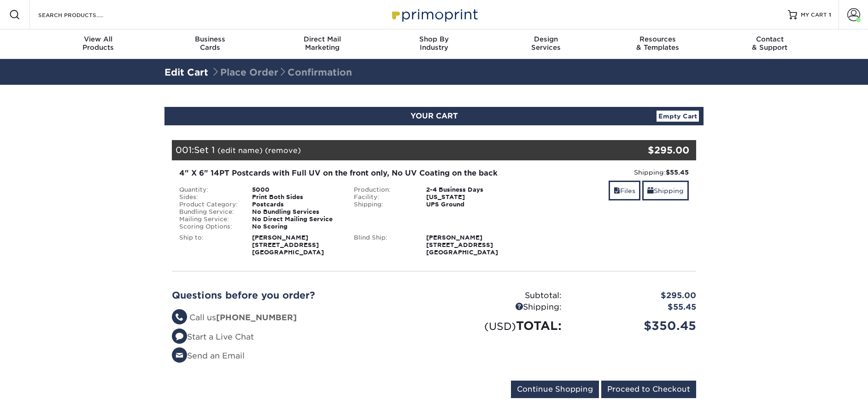  Describe the element at coordinates (677, 172) in the screenshot. I see `strong: $55.45` at that location.